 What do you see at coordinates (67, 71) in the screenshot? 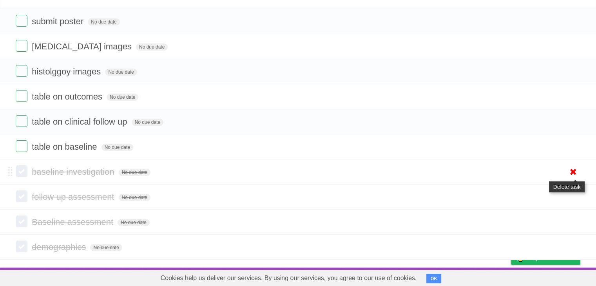
I see `span: histolggoy images` at bounding box center [67, 71].